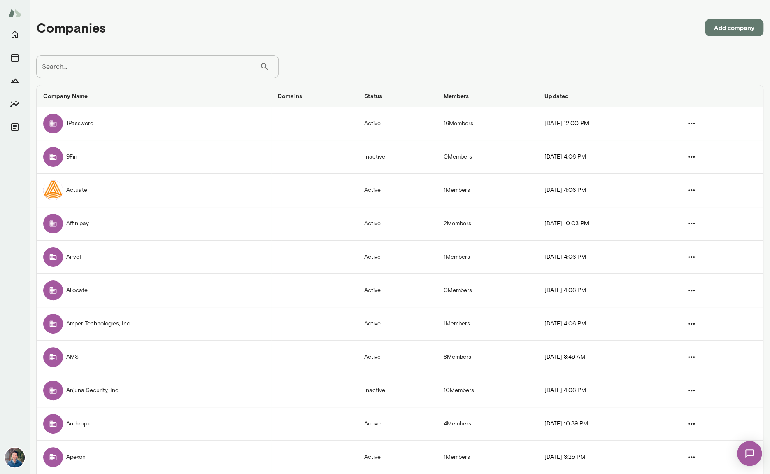  I want to click on button: Add company, so click(734, 28).